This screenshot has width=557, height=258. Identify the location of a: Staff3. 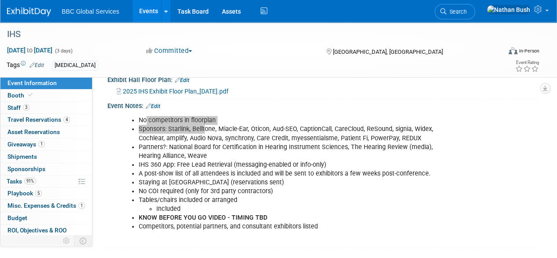
(46, 107).